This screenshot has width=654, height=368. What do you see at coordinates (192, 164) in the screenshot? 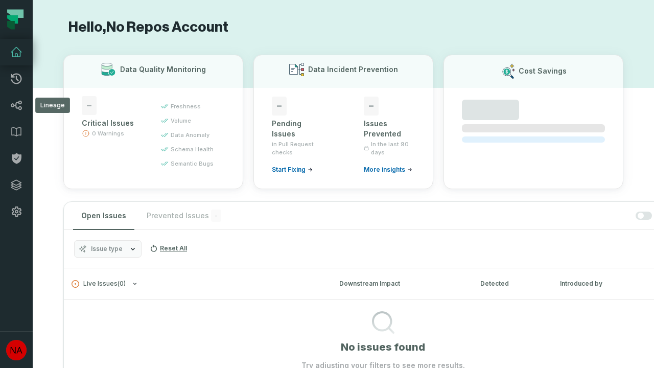
I see `span: semantic bugs` at bounding box center [192, 164].